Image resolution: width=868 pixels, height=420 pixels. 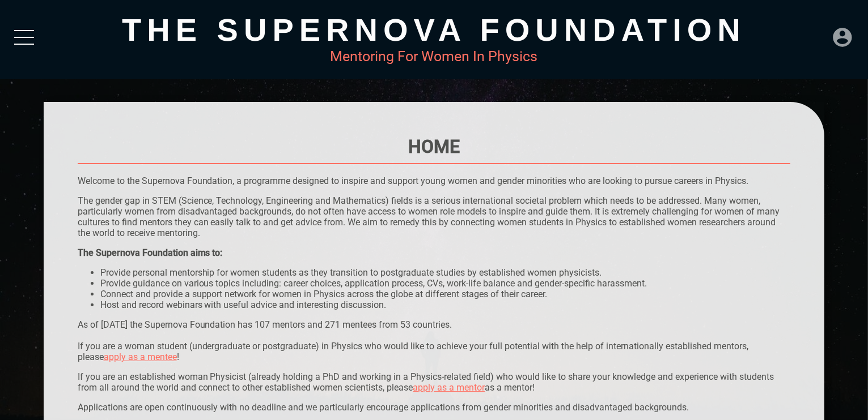 I want to click on div: The Supernova Foundation, so click(x=434, y=30).